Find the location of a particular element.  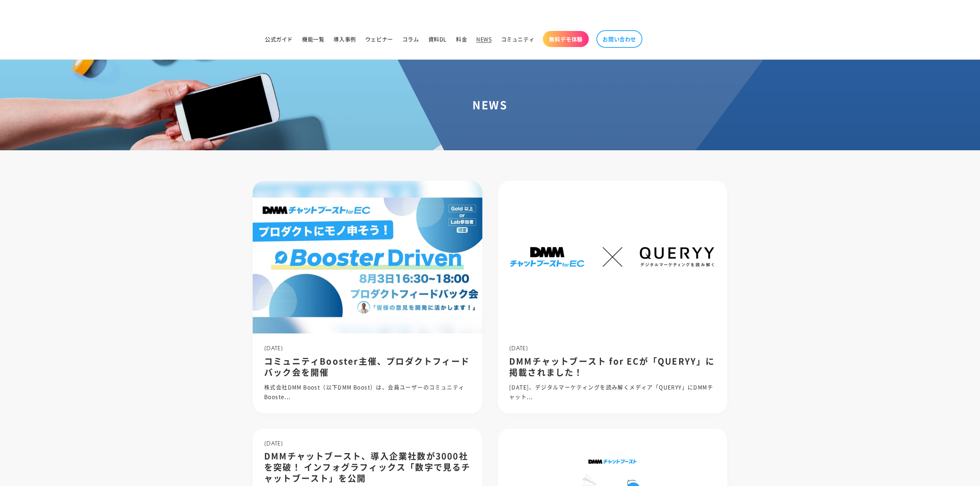

a: コミュニティ is located at coordinates (518, 39).